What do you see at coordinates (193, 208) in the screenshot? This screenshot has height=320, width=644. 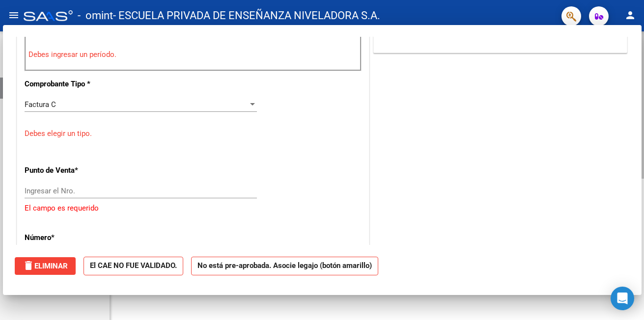 I see `p: El campo es requerido` at bounding box center [193, 208].